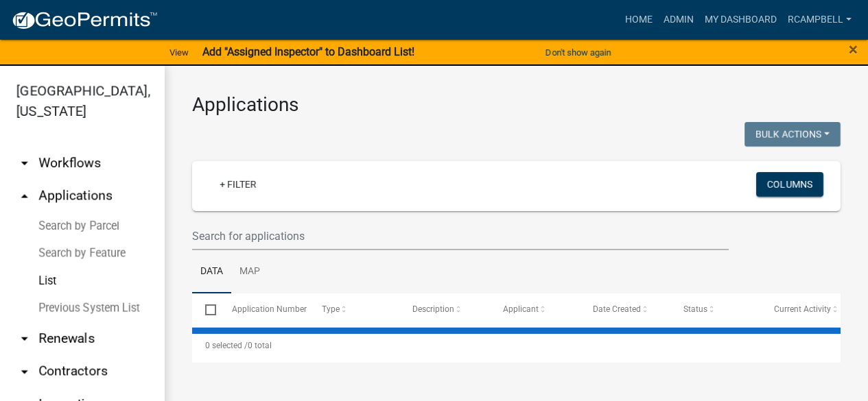  Describe the element at coordinates (740, 20) in the screenshot. I see `a: My Dashboard` at that location.